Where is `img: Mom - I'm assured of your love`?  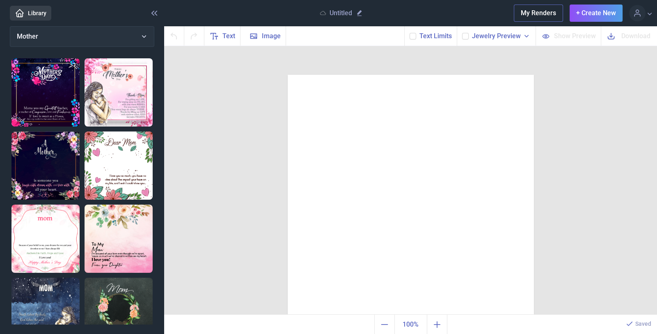 img: Mom - I'm assured of your love is located at coordinates (119, 239).